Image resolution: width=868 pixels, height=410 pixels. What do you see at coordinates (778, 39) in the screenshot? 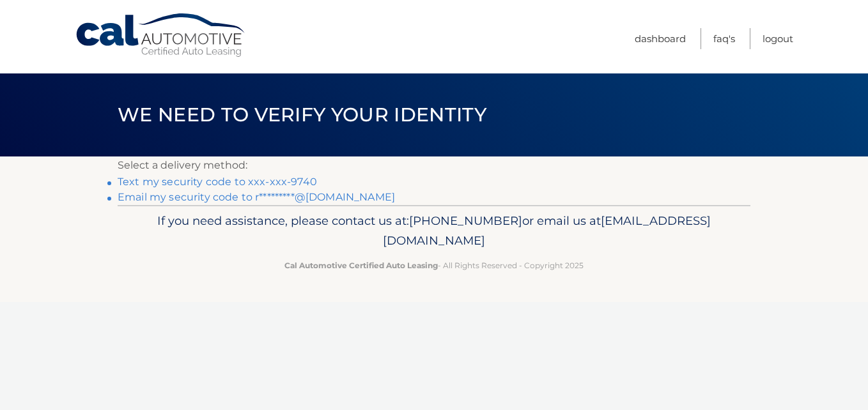
I see `a: Logout` at bounding box center [778, 39].